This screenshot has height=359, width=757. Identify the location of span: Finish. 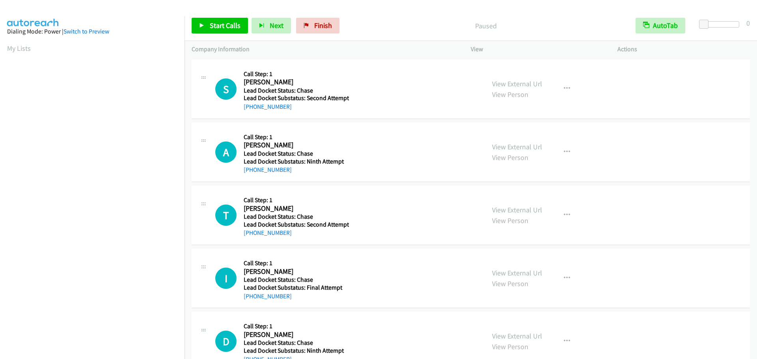
(323, 25).